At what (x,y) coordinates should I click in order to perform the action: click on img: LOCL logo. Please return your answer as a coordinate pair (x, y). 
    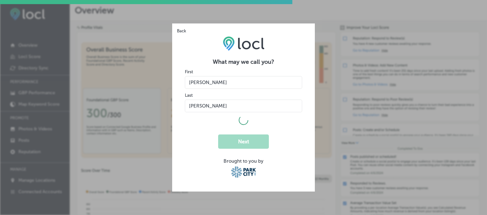
    Looking at the image, I should click on (244, 43).